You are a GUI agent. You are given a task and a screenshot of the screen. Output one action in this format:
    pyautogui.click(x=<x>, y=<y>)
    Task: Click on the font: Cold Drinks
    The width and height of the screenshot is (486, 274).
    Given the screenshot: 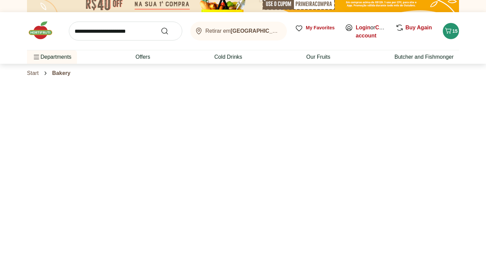 What is the action you would take?
    pyautogui.click(x=228, y=57)
    